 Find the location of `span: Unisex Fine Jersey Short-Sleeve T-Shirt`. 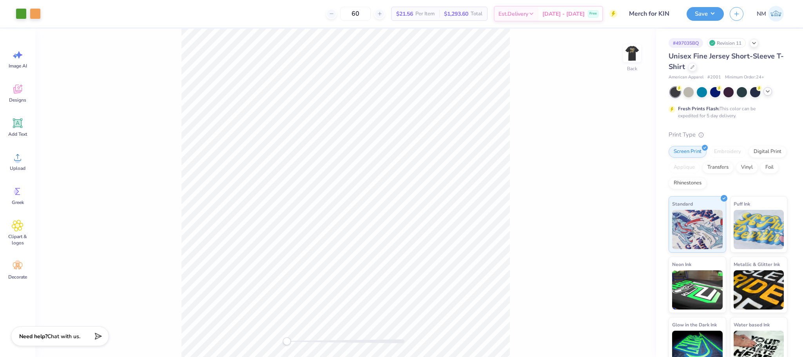

span: Unisex Fine Jersey Short-Sleeve T-Shirt is located at coordinates (726, 61).